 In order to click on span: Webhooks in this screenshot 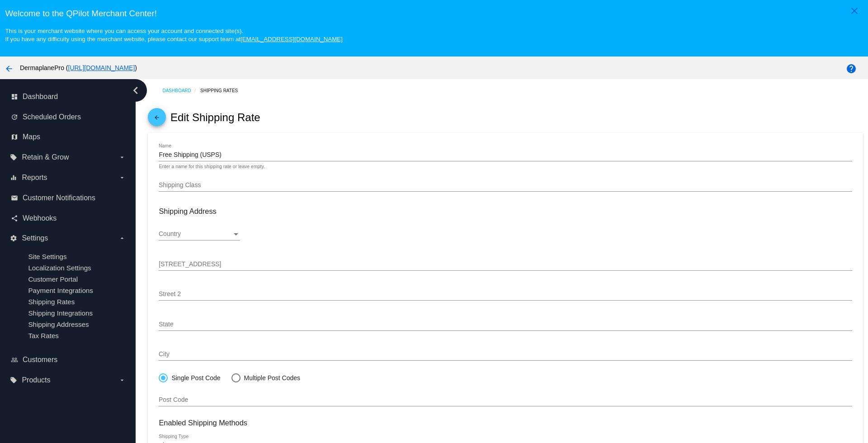, I will do `click(39, 218)`.